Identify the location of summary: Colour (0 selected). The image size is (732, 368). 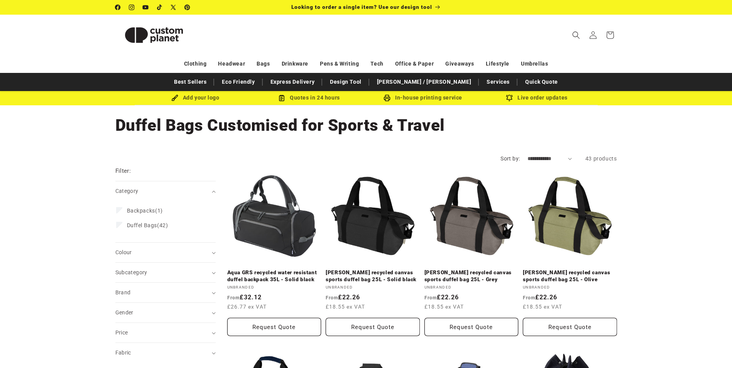
(166, 252).